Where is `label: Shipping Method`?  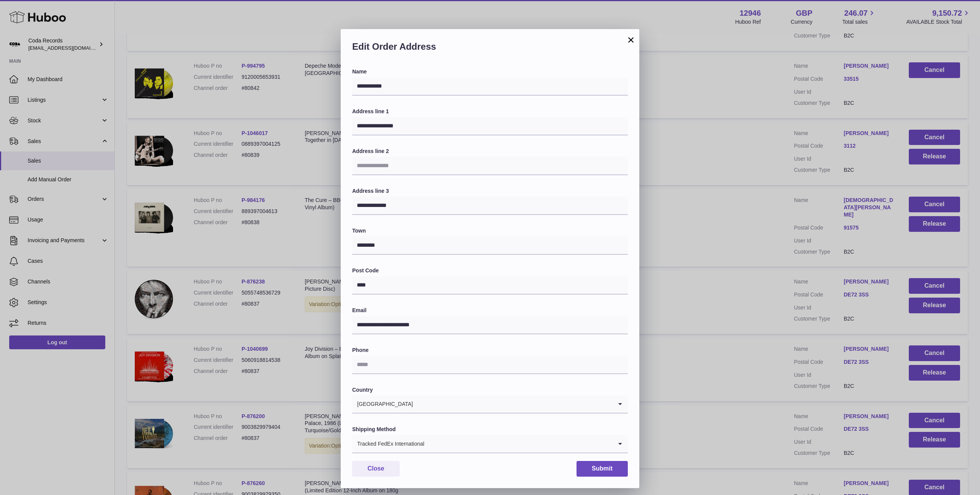
label: Shipping Method is located at coordinates (490, 429).